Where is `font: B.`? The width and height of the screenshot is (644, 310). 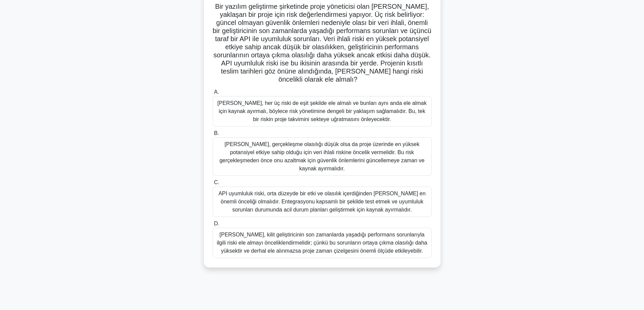 font: B. is located at coordinates (216, 133).